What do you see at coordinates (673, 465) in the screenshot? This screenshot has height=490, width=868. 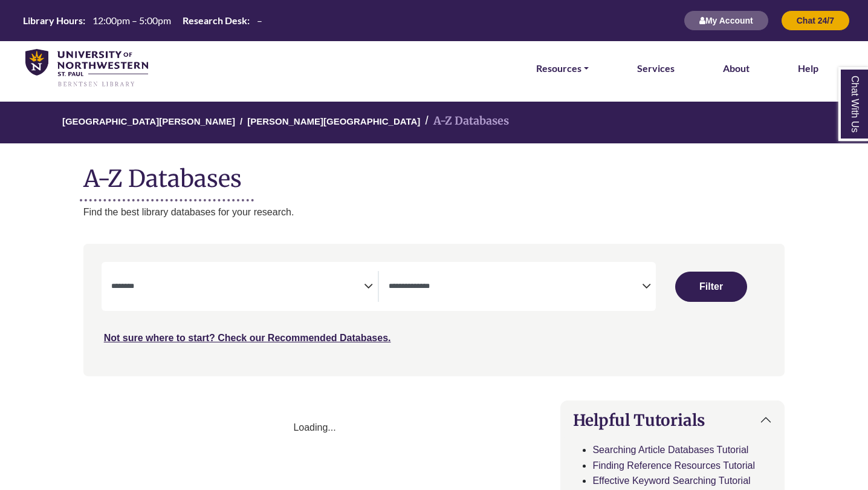 I see `a: Finding Reference Resources Tutorial` at bounding box center [673, 465].